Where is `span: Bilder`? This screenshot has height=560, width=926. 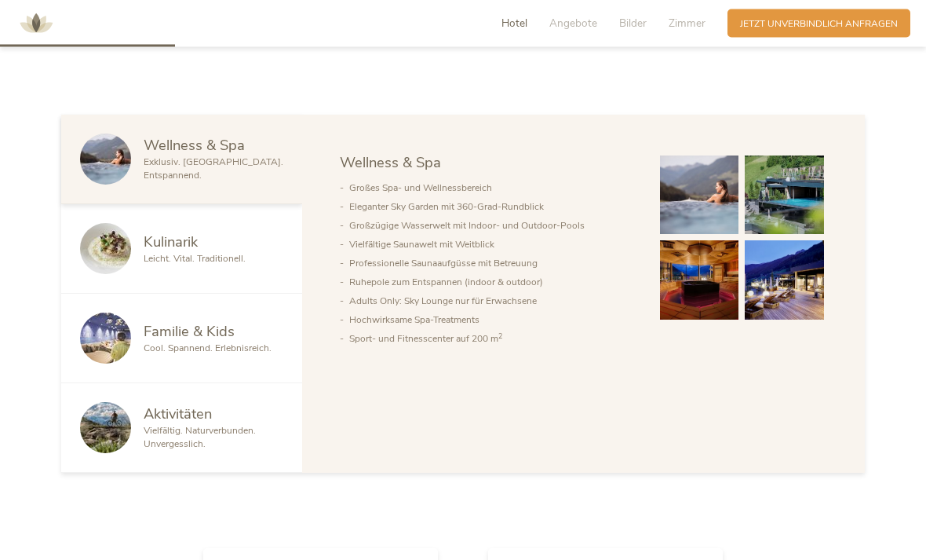
span: Bilder is located at coordinates (632, 23).